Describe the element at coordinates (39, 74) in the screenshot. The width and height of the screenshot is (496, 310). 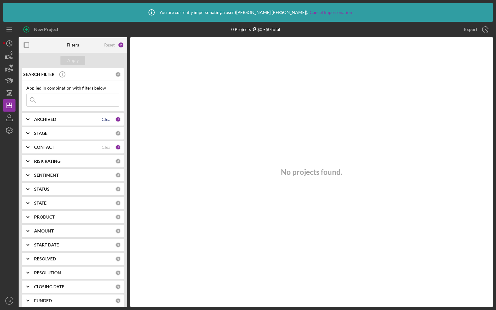
I see `b: SEARCH FILTER` at that location.